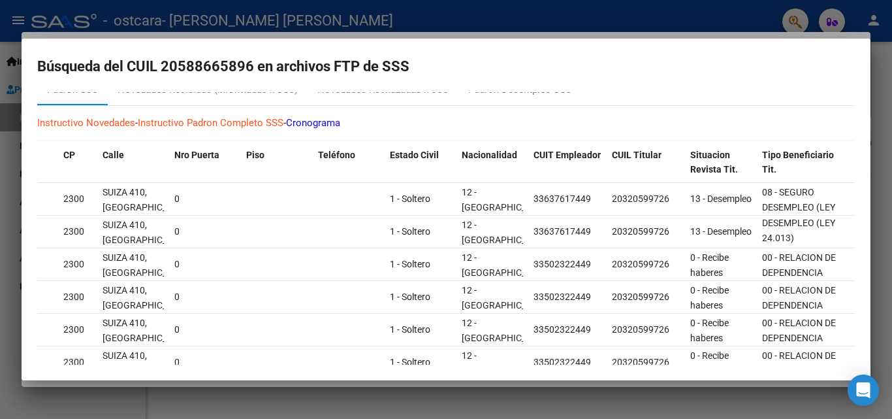  I want to click on datatable-header-cell: CUIL Titular, so click(646, 163).